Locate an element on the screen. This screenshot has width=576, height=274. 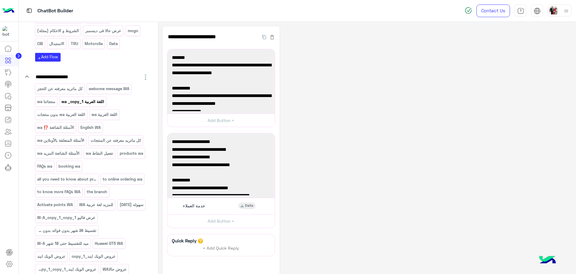
button: addAdd Flow is located at coordinates (48, 57).